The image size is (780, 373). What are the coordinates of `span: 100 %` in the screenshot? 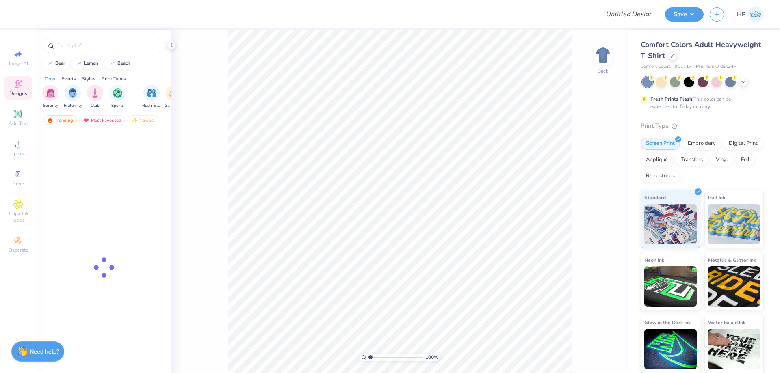 It's located at (432, 358).